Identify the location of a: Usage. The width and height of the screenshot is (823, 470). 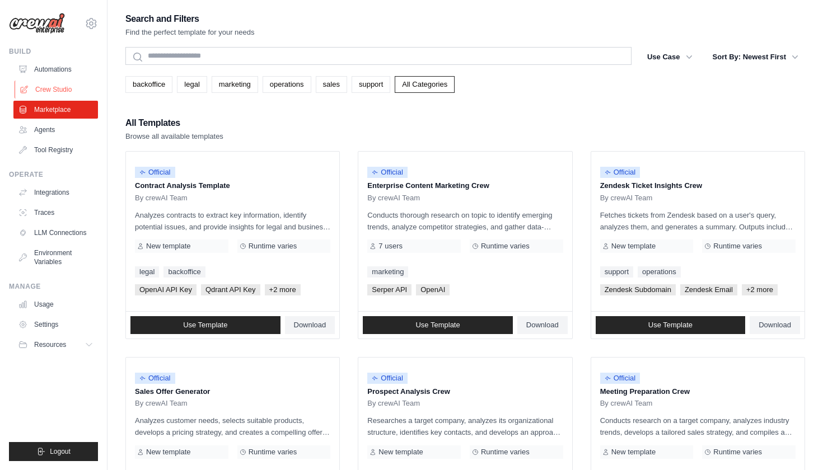
(55, 304).